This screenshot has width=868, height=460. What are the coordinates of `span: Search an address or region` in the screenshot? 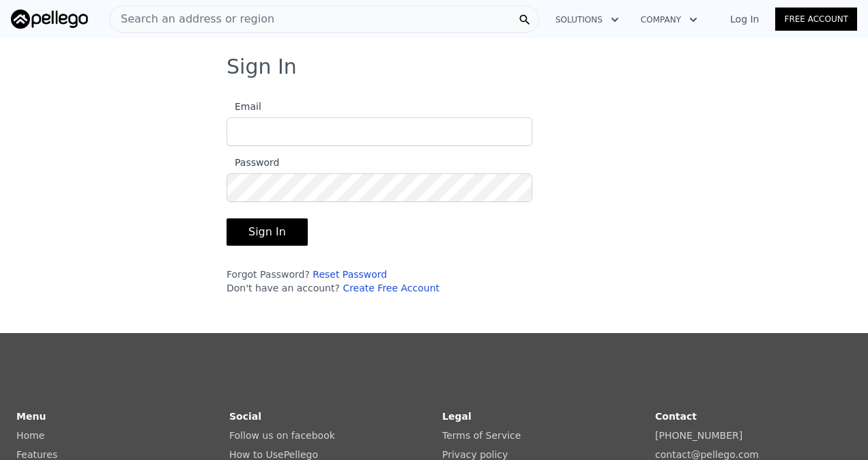 It's located at (192, 19).